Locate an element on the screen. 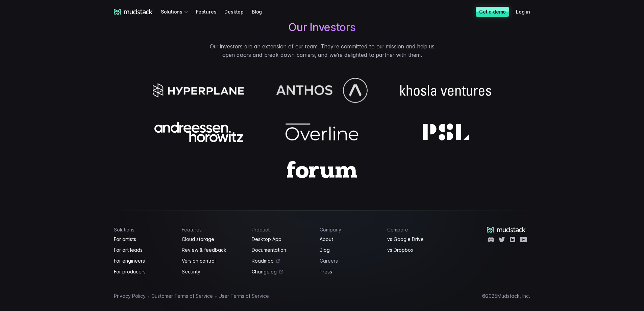 This screenshot has width=644, height=311. h4: Features is located at coordinates (213, 229).